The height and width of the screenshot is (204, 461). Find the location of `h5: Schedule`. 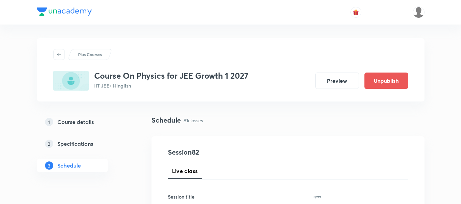

h5: Schedule is located at coordinates (69, 166).